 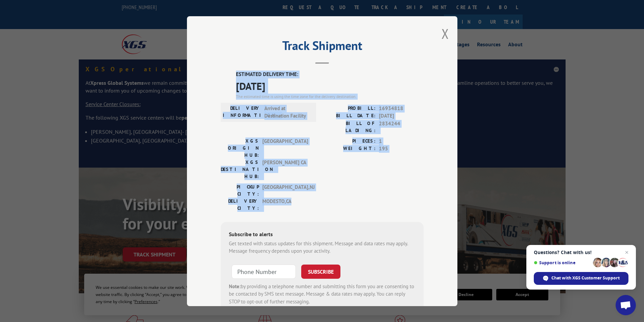 I want to click on button: SUBSCRIBE, so click(x=321, y=271).